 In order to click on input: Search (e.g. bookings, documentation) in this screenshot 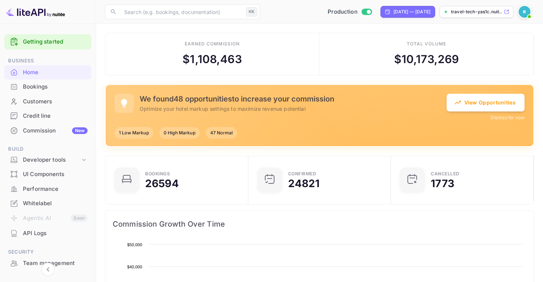, I will do `click(181, 12)`.